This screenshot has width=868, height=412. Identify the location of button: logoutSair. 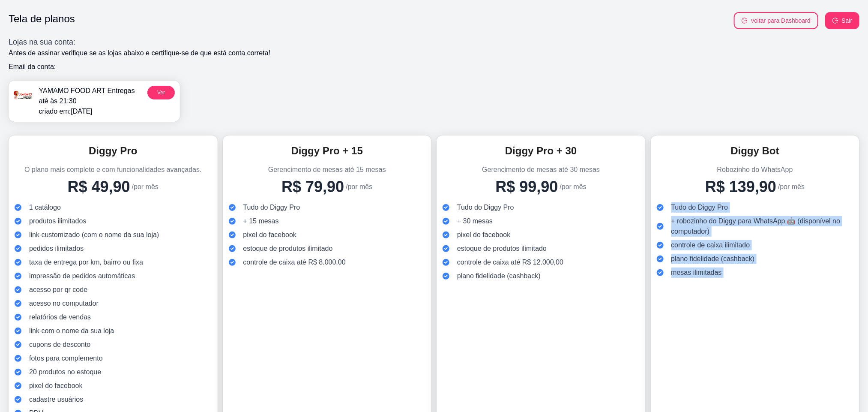
(842, 21).